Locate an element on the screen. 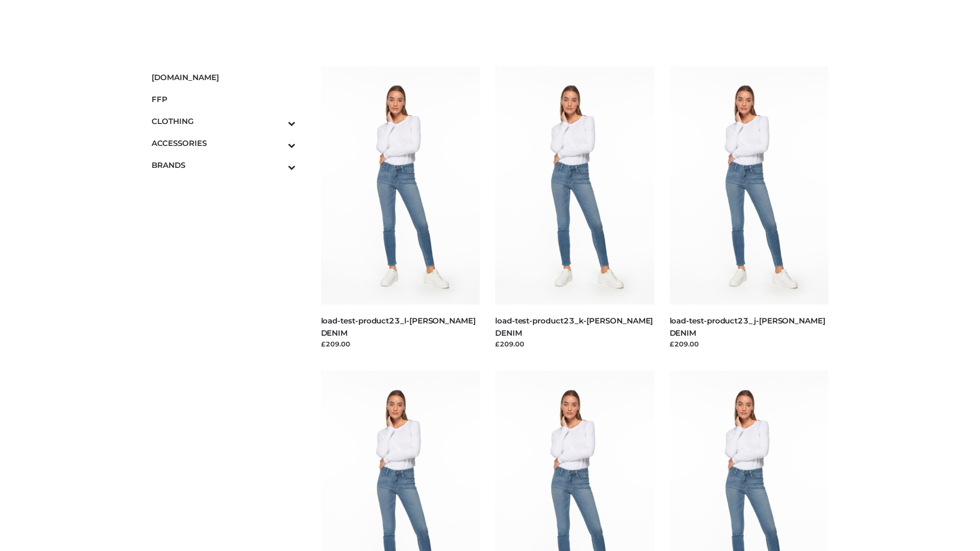  a: BRANDSToggle Submenu is located at coordinates (223, 165).